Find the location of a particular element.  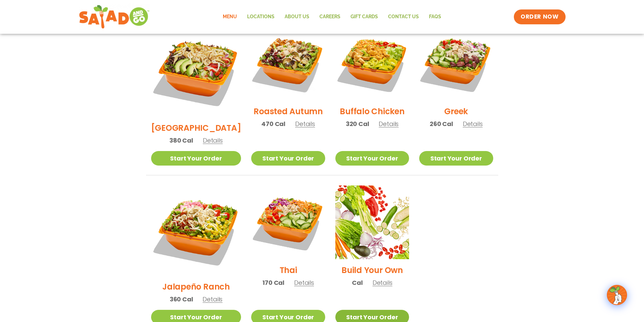

span: 470 Cal is located at coordinates (273, 124).